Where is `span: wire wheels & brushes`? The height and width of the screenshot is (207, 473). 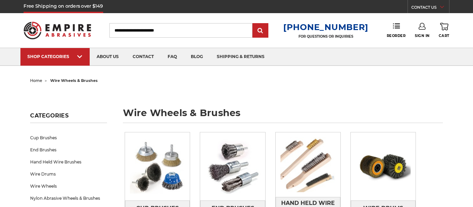
span: wire wheels & brushes is located at coordinates (74, 81).